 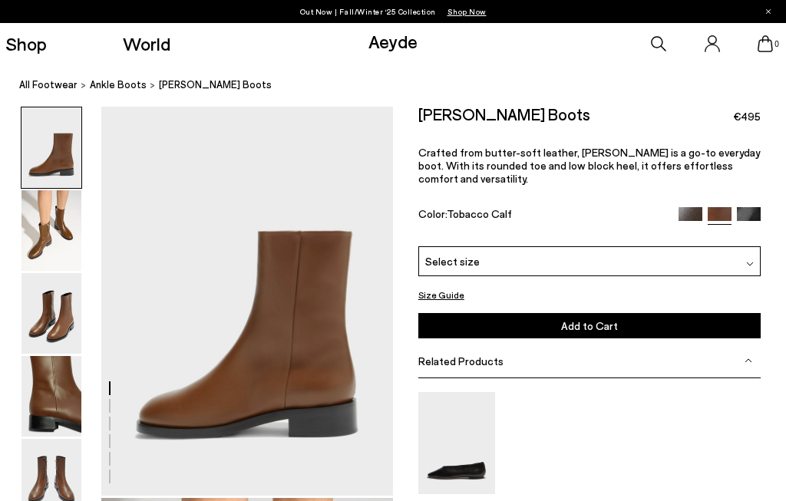 I want to click on a: Aeyde, so click(x=393, y=41).